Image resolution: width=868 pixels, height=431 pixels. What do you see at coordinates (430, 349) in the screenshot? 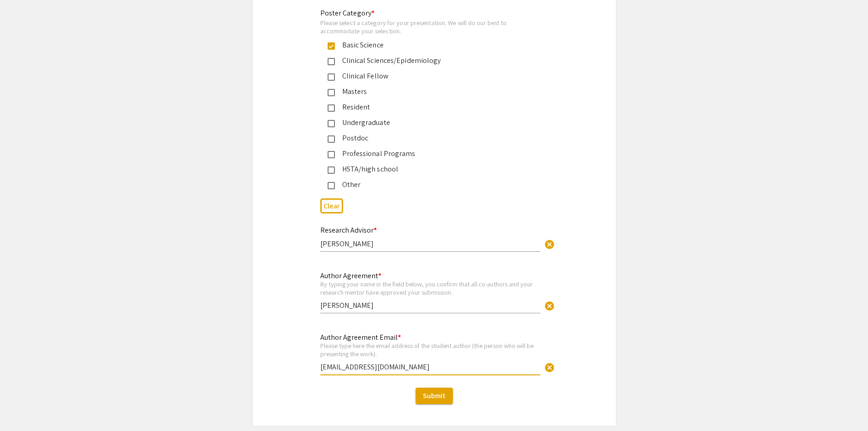
I see `div: Please type here the email address of the student author (the person who will be presenting the w...` at bounding box center [430, 349].